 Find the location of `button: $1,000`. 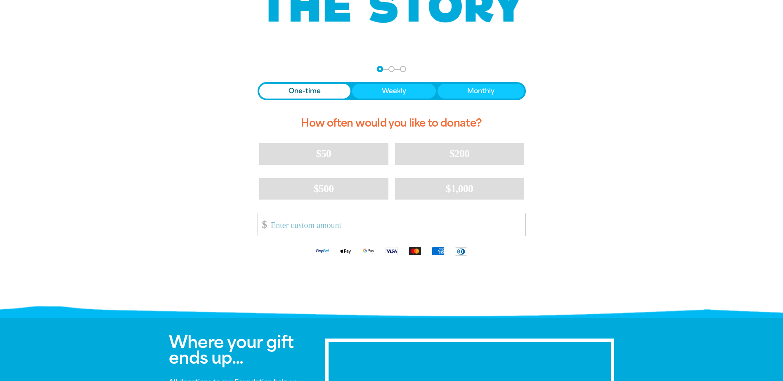

button: $1,000 is located at coordinates (459, 189).